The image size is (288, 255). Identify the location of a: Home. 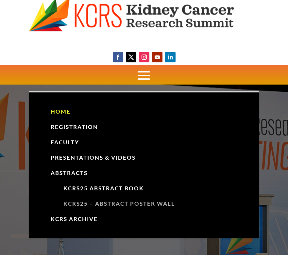
(144, 112).